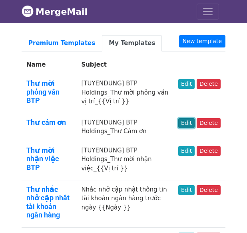  I want to click on a: Premium Templates, so click(62, 43).